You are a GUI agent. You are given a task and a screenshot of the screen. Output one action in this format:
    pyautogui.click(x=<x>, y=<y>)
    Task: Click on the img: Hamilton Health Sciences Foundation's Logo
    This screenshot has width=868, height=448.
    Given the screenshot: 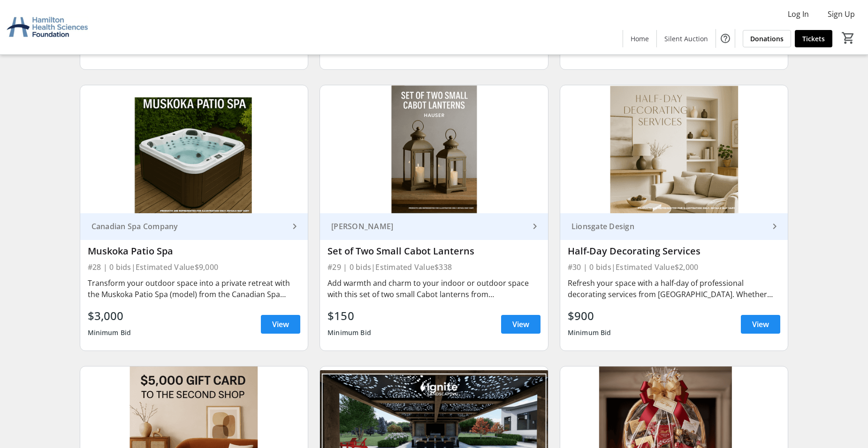 What is the action you would take?
    pyautogui.click(x=48, y=27)
    